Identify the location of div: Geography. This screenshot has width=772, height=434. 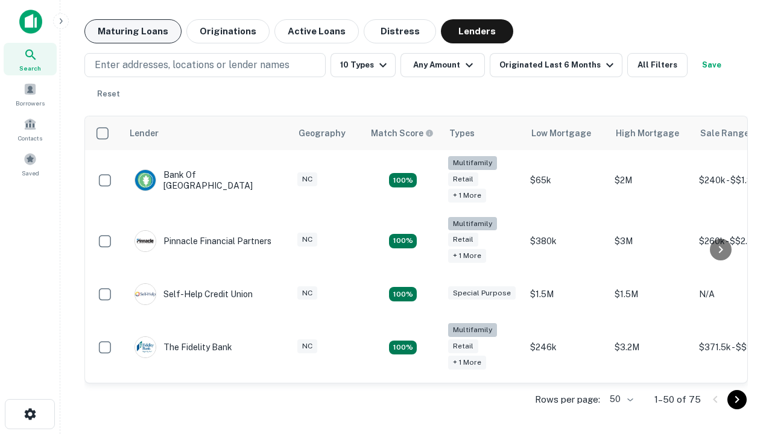
(322, 133).